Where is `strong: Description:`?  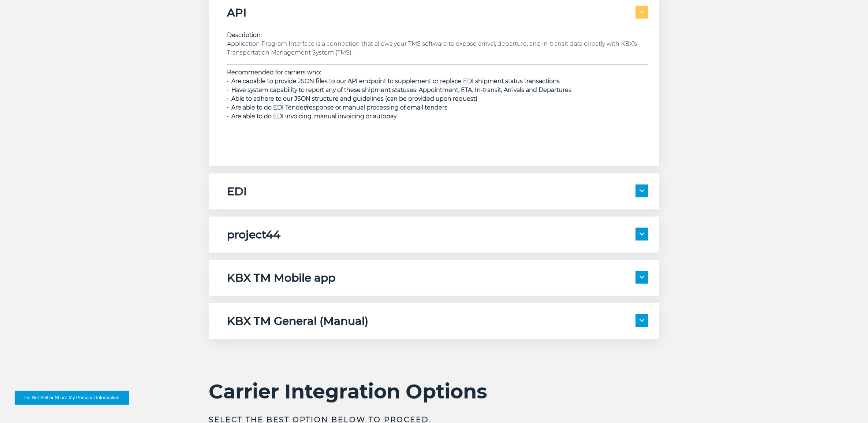
strong: Description: is located at coordinates (244, 35).